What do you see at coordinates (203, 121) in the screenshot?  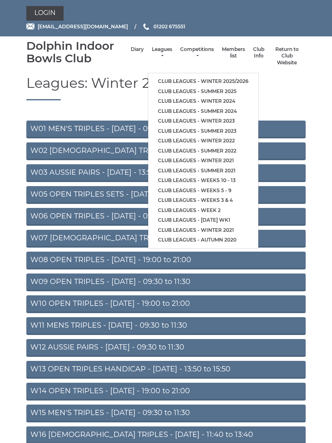 I see `a: Club leagues - Winter 2023` at bounding box center [203, 121].